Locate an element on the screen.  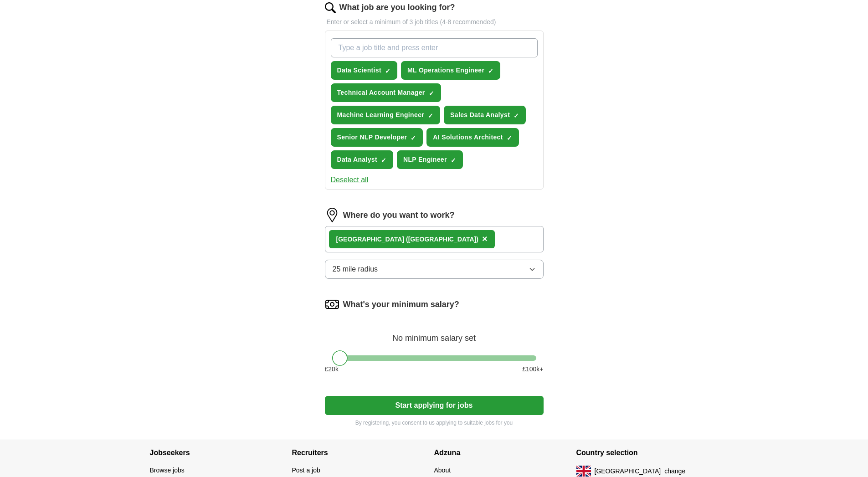
span: Senior NLP Developer is located at coordinates (372, 137).